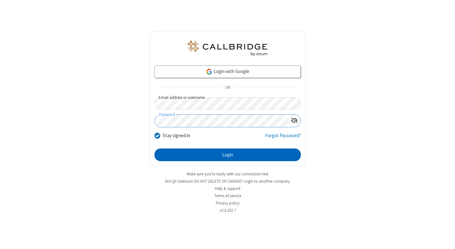 The height and width of the screenshot is (249, 455). Describe the element at coordinates (294, 120) in the screenshot. I see `div: Show password` at that location.